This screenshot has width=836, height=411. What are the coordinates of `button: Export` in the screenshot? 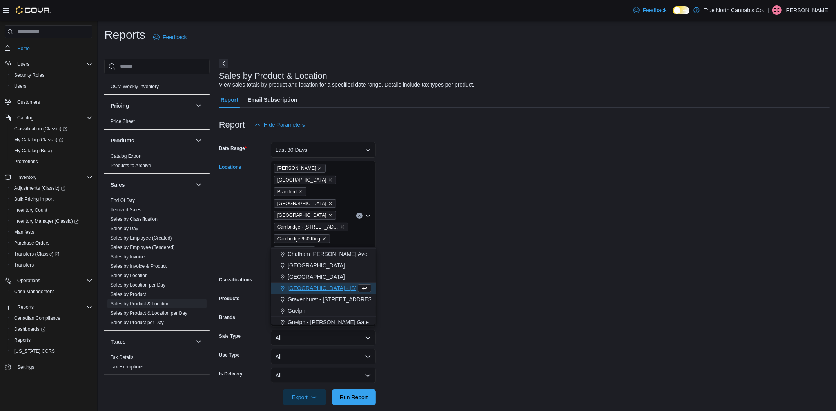 It's located at (304, 398).